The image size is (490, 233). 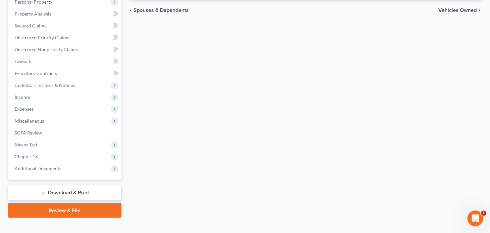 I want to click on span: Unsecured Priority Claims, so click(x=42, y=37).